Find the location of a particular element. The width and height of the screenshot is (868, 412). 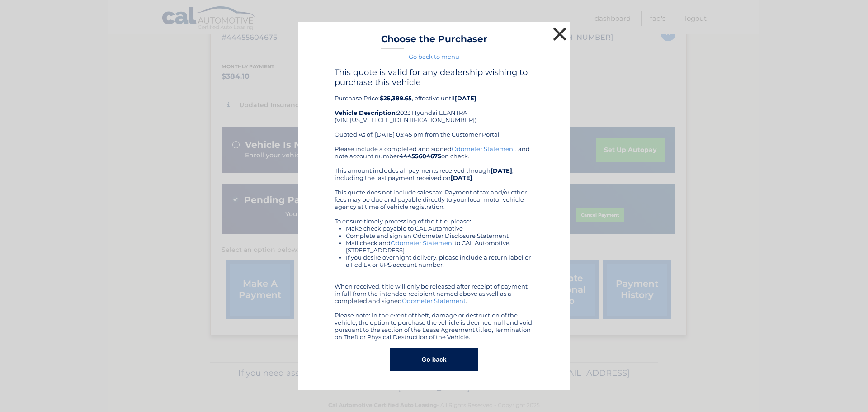

h4: This quote is valid for any dealership wishing to purchase this vehicle is located at coordinates (434, 77).